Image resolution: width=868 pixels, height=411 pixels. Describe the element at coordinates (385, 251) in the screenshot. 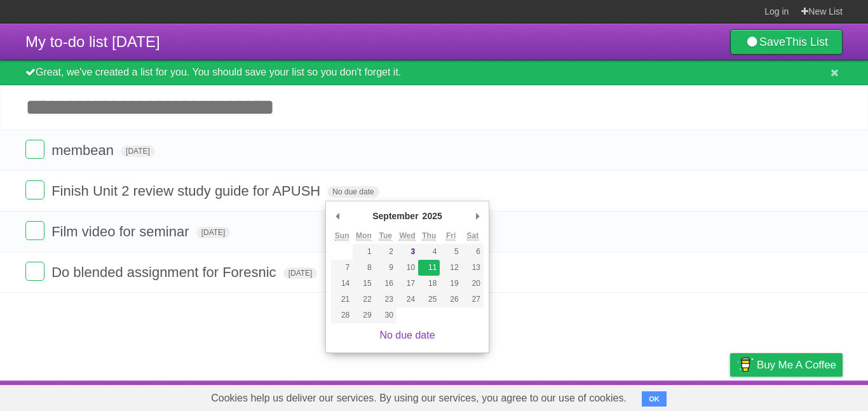

I see `button: 2` at that location.